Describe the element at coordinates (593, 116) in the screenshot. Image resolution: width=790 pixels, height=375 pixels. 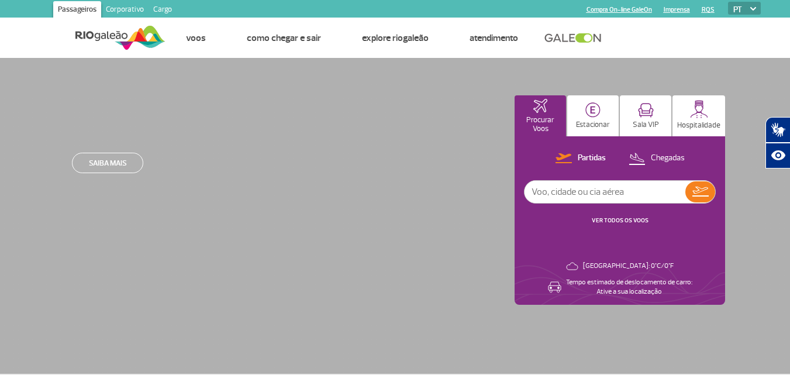
I see `button: Estacionar` at that location.